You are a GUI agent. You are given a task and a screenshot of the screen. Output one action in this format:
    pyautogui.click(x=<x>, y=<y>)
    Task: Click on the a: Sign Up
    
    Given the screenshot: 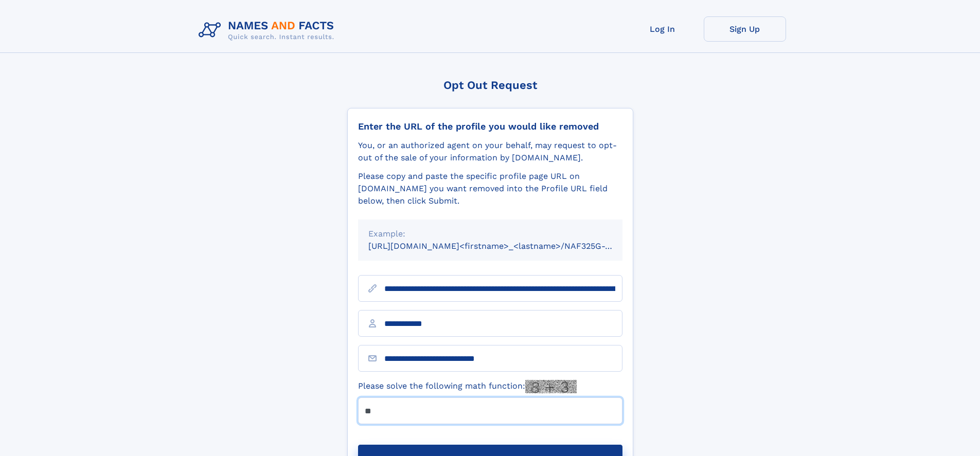 What is the action you would take?
    pyautogui.click(x=745, y=29)
    